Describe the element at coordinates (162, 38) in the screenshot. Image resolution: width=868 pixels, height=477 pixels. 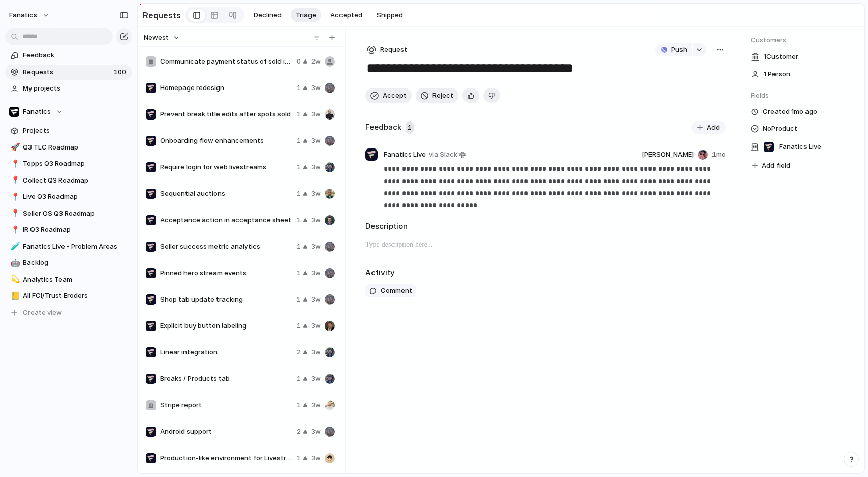
I see `button: Newest` at that location.